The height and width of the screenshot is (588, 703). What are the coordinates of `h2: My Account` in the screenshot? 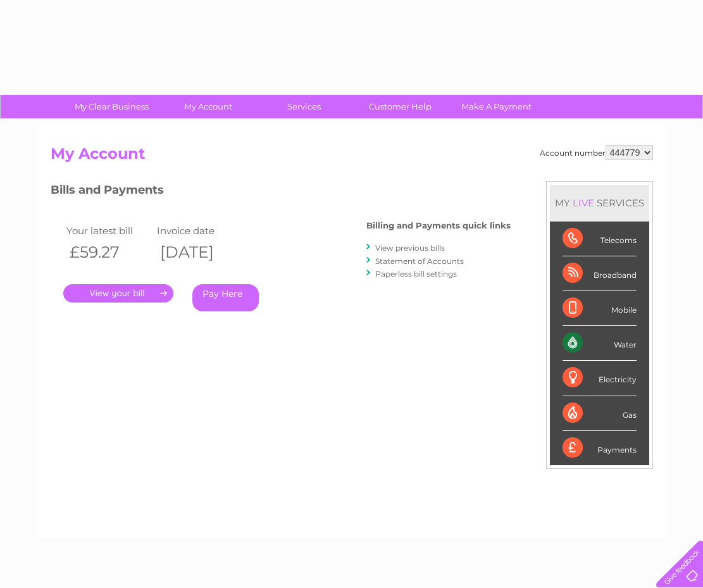 It's located at (352, 157).